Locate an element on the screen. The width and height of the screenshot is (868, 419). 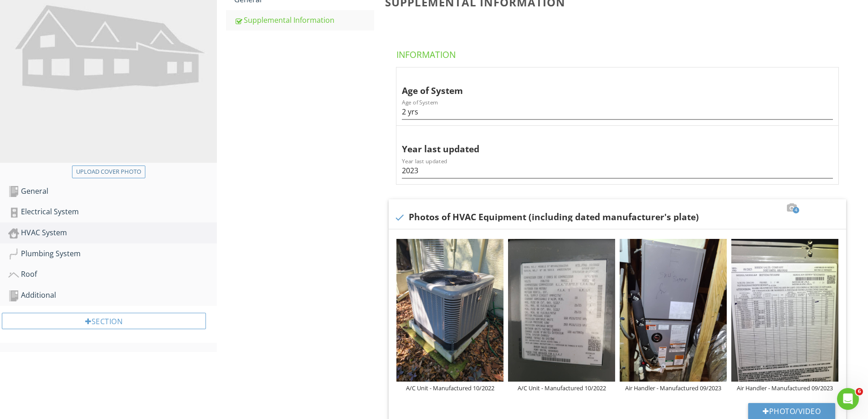
input: Year last updated is located at coordinates (618, 170).